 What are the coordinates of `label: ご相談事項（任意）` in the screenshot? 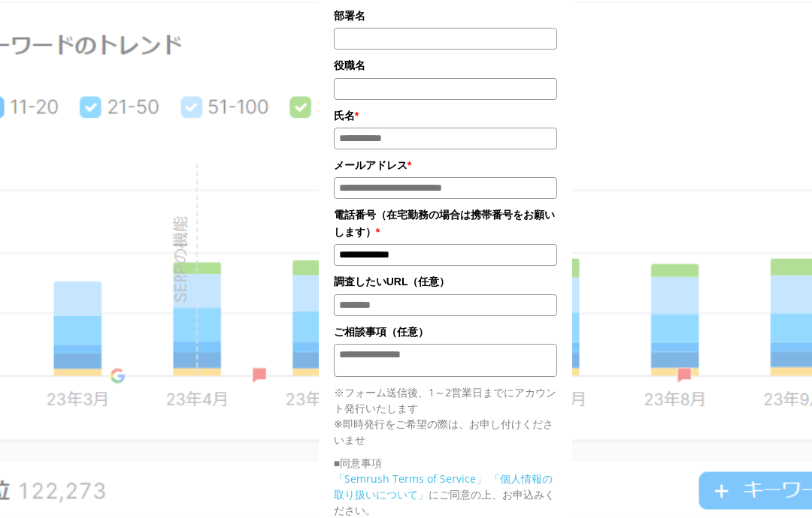 It's located at (446, 331).